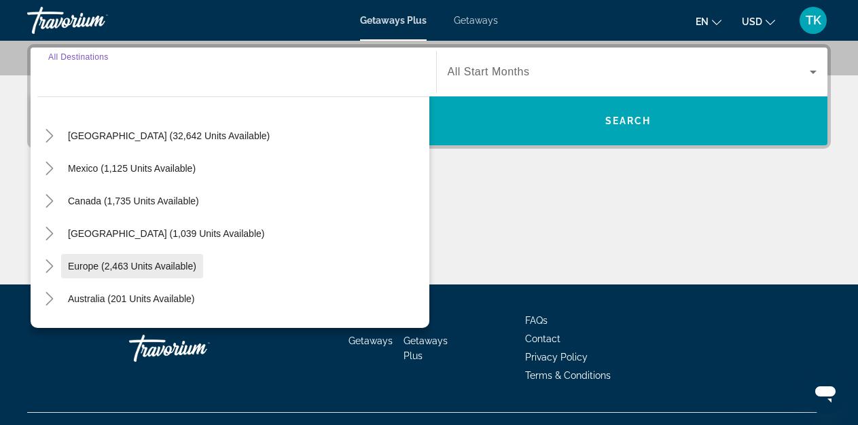 The height and width of the screenshot is (425, 858). I want to click on button: Toggle Caribbean & Atlantic Islands (1,039 units available), so click(49, 234).